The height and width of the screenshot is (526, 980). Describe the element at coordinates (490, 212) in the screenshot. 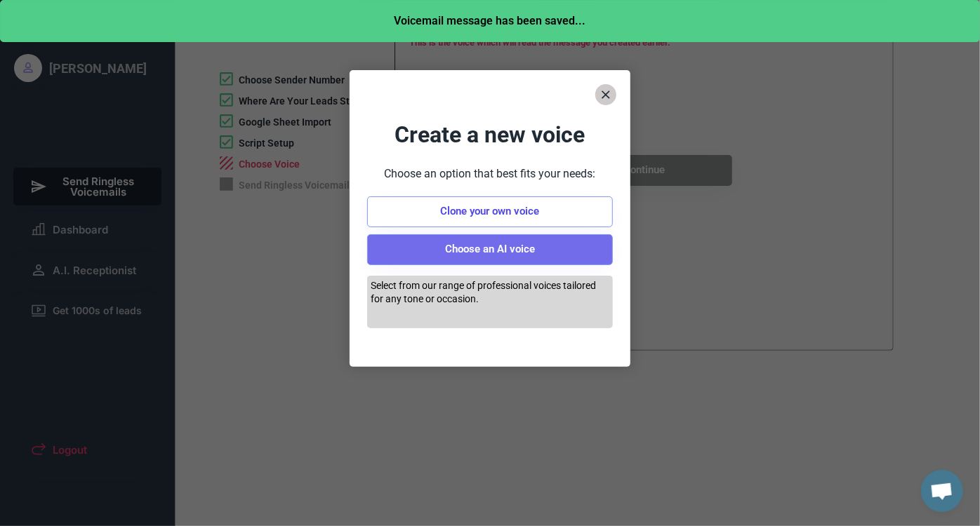

I see `button: Clone your own voice` at that location.